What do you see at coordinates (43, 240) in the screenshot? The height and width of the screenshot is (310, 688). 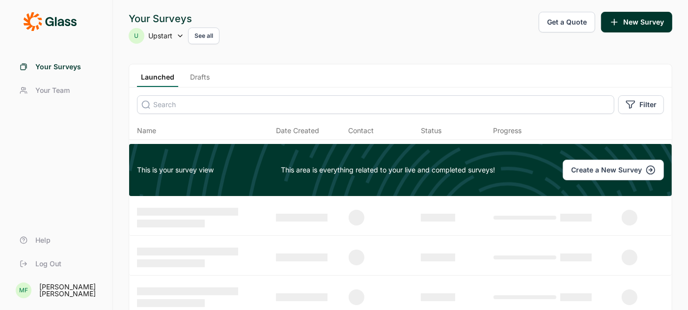 I see `span: Help` at bounding box center [43, 240].